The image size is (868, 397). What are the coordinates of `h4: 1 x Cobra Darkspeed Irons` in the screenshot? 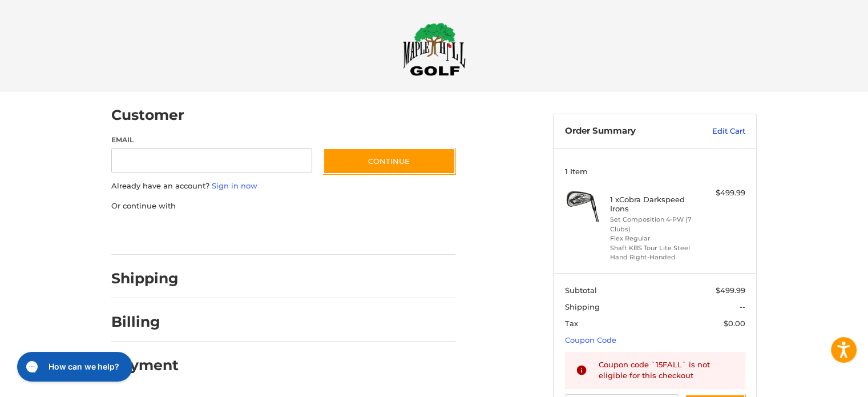 It's located at (653, 204).